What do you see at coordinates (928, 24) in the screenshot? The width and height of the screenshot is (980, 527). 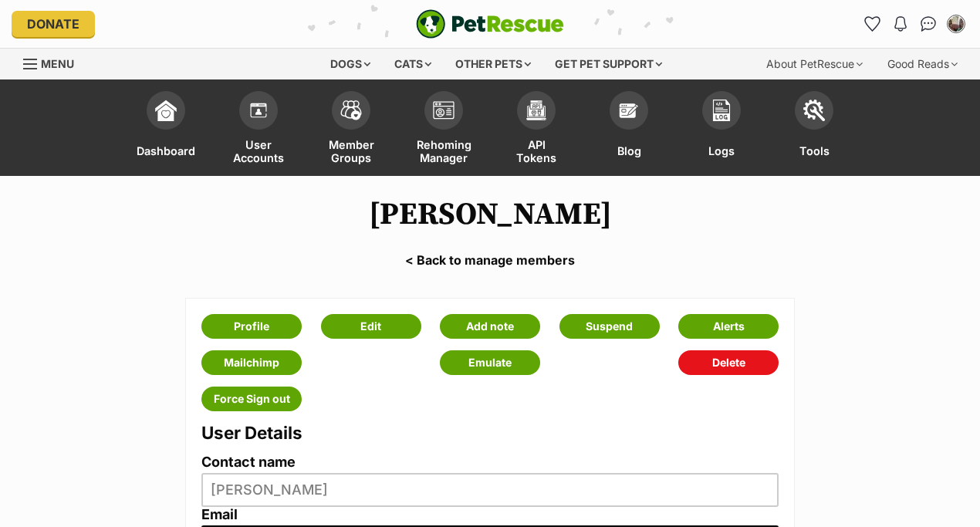 I see `a: Conversations` at bounding box center [928, 24].